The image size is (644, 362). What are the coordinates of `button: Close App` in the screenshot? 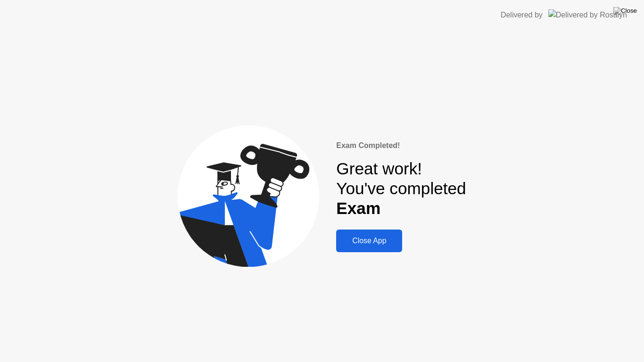 It's located at (369, 241).